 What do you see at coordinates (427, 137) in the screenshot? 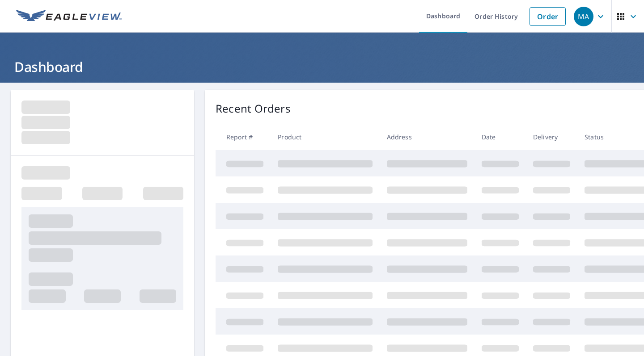
I see `th: Address` at bounding box center [427, 137].